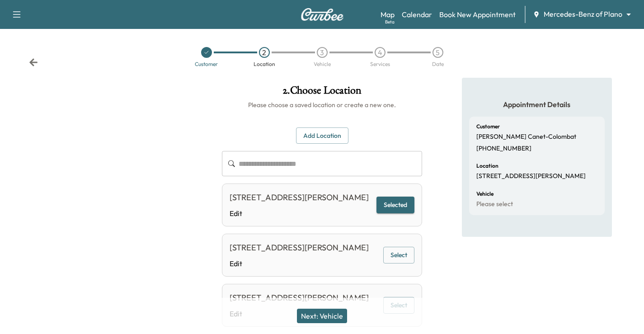 The width and height of the screenshot is (644, 334). What do you see at coordinates (417, 14) in the screenshot?
I see `a: Calendar` at bounding box center [417, 14].